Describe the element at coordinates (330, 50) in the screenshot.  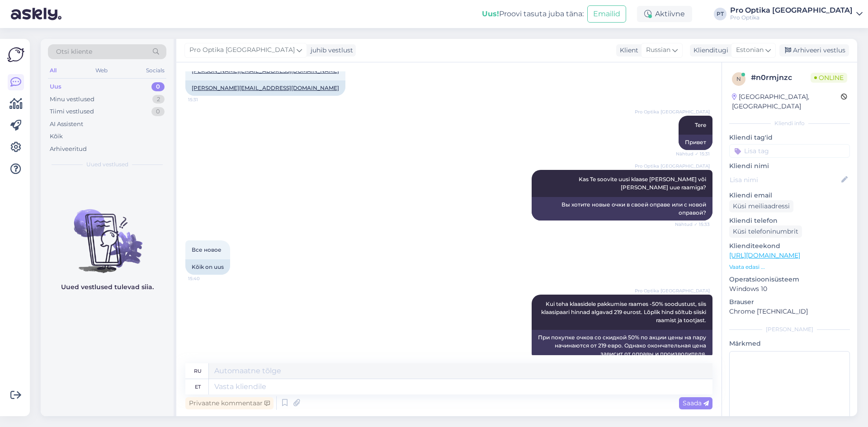
I see `div: juhib vestlust` at that location.